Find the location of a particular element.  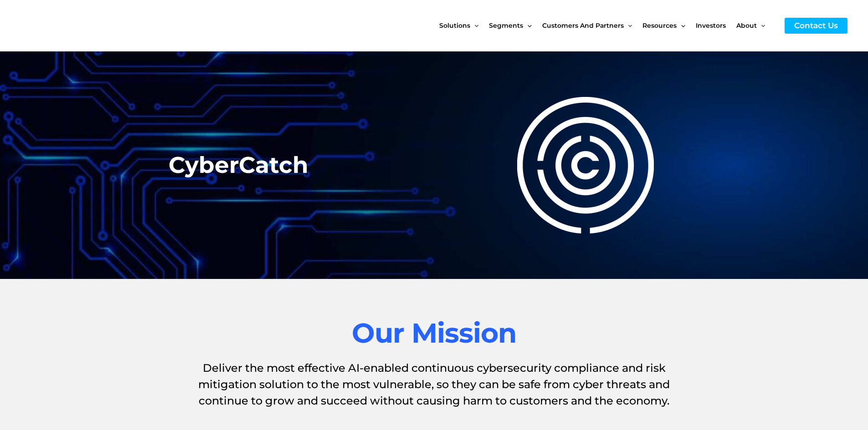

span: Segments is located at coordinates (506, 25).